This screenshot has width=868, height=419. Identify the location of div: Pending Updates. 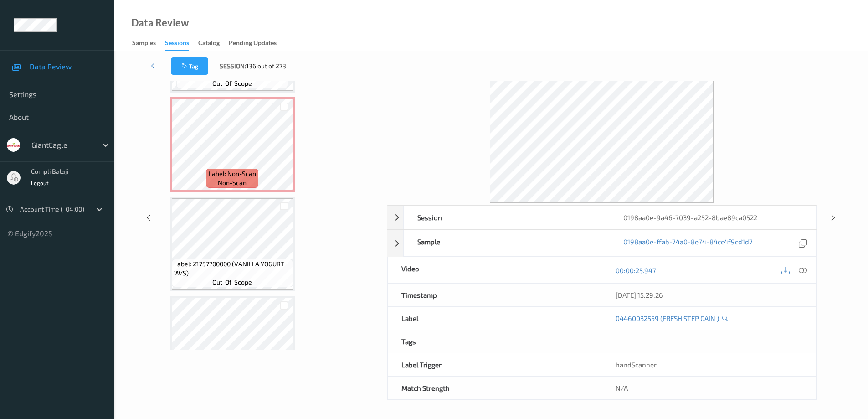
(252, 44).